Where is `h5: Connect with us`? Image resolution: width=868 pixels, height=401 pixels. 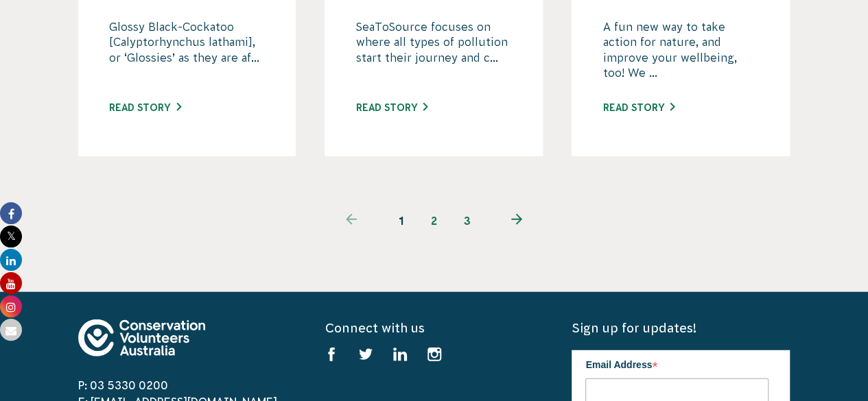
h5: Connect with us is located at coordinates (434, 328).